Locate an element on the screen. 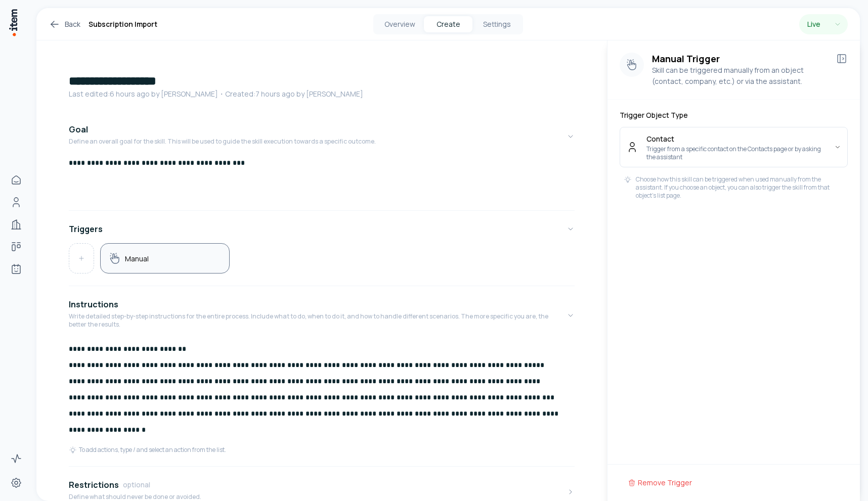 The height and width of the screenshot is (501, 868). img: Item Brain Logo is located at coordinates (13, 22).